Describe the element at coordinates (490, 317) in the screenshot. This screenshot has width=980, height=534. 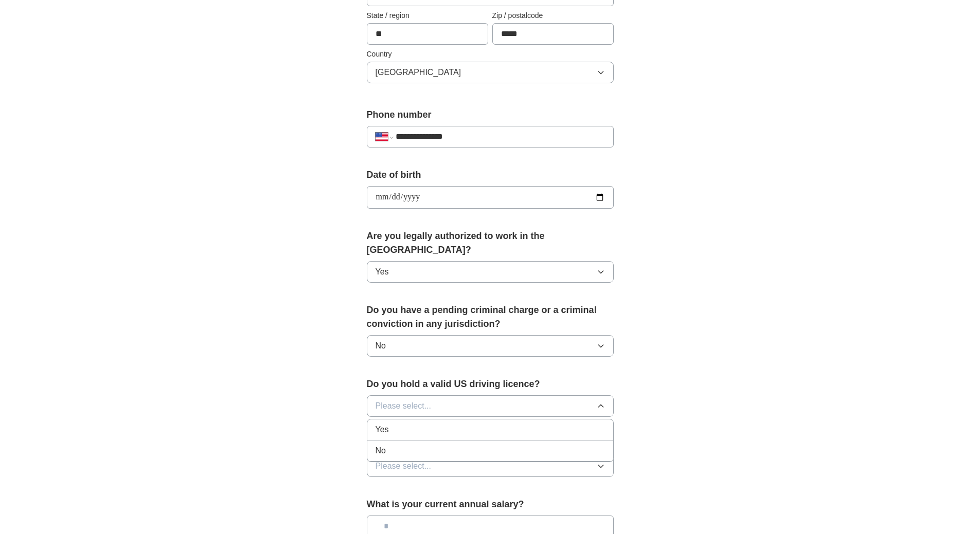
I see `label: Do you have a pending criminal charge or a criminal conviction in any jurisdiction?` at that location.